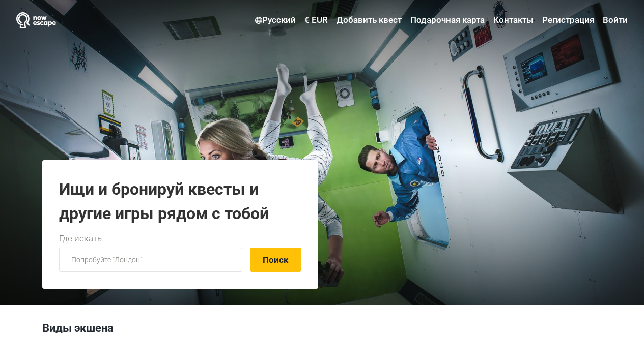 This screenshot has width=644, height=338. Describe the element at coordinates (275, 260) in the screenshot. I see `button: Поиск` at that location.